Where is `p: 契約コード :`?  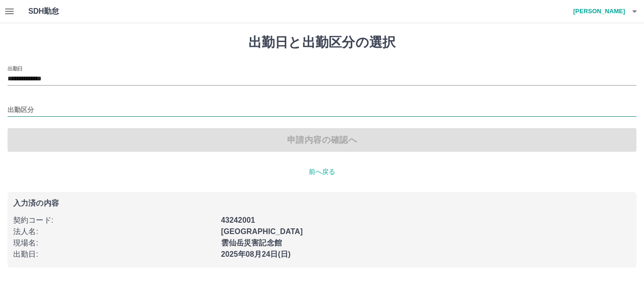 p: 契約コード : is located at coordinates (114, 220).